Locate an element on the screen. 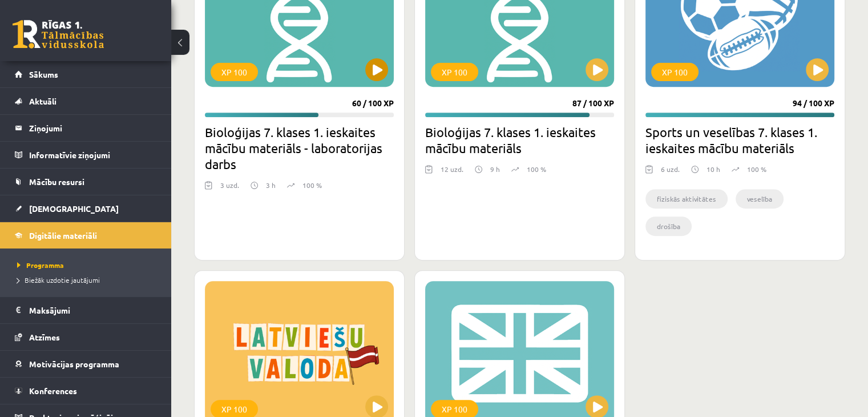 This screenshot has height=417, width=868. span: Sākums is located at coordinates (43, 75).